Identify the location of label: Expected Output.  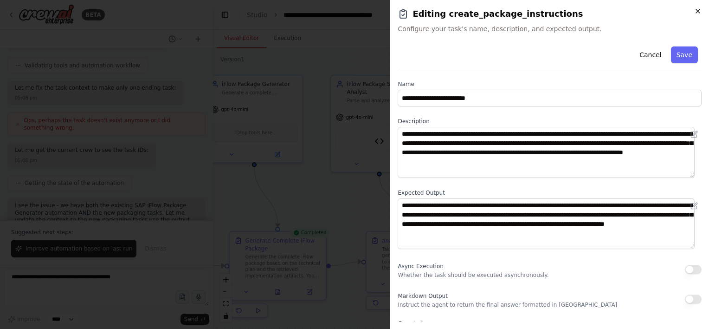
(550, 193).